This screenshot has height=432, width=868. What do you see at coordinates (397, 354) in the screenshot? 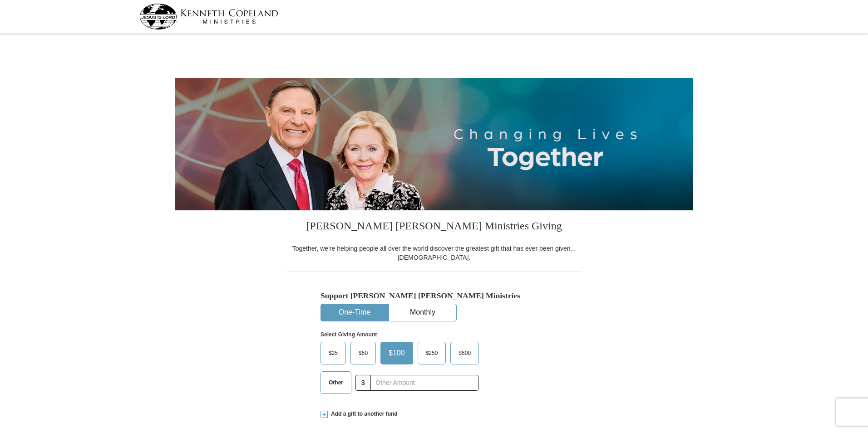
I see `span: $100` at bounding box center [397, 354].